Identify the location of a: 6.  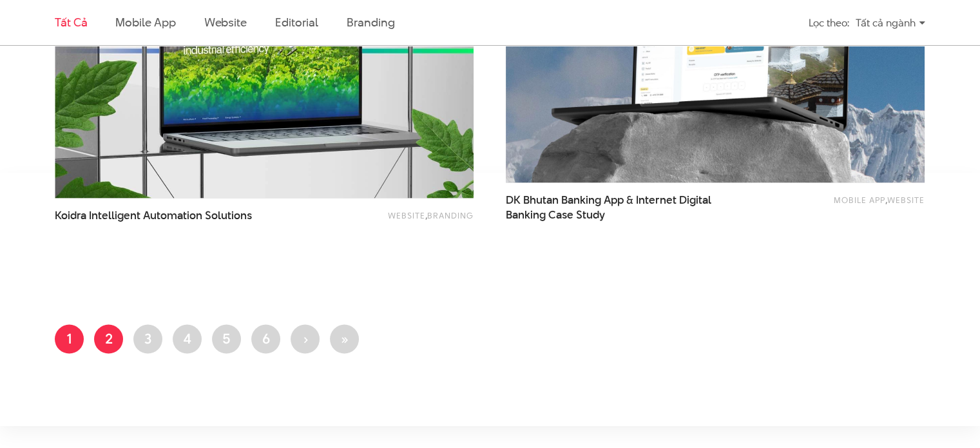
(265, 339).